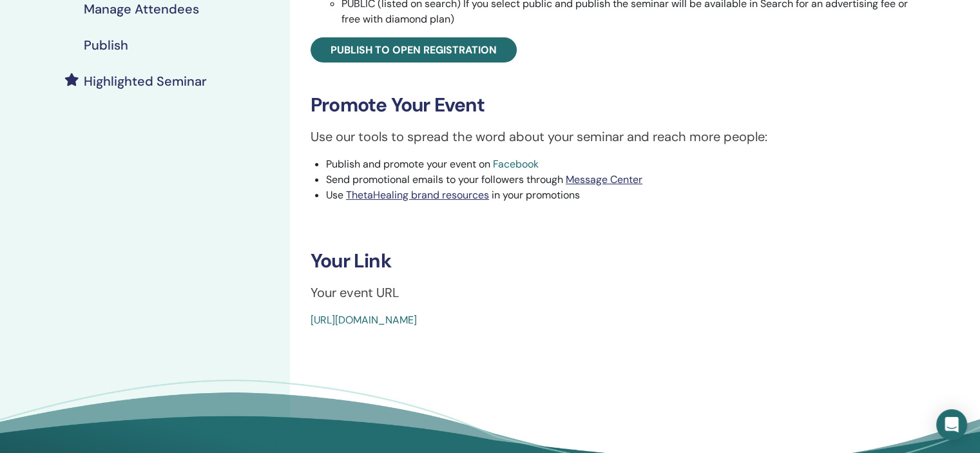 The image size is (980, 453). Describe the element at coordinates (624, 180) in the screenshot. I see `li: Send promotional emails to your followers through` at that location.